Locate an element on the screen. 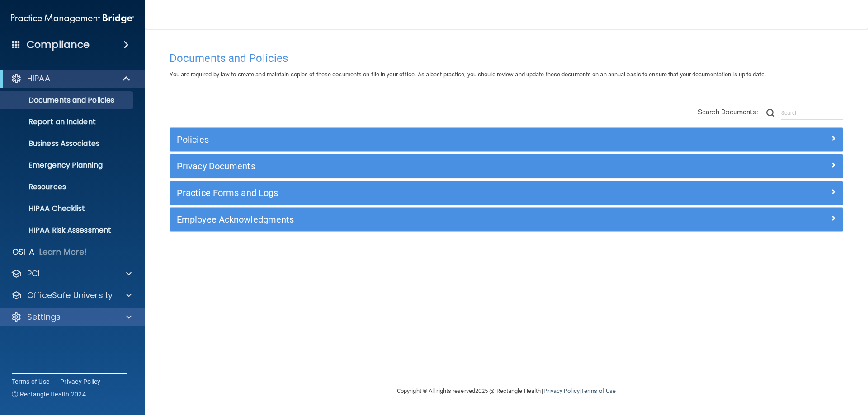  p: Emergency Planning is located at coordinates (68, 166).